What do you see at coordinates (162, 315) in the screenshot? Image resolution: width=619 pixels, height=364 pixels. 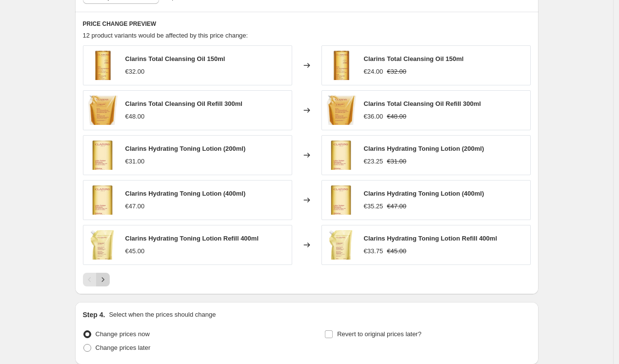 I see `p: Select when the prices should change` at bounding box center [162, 315].